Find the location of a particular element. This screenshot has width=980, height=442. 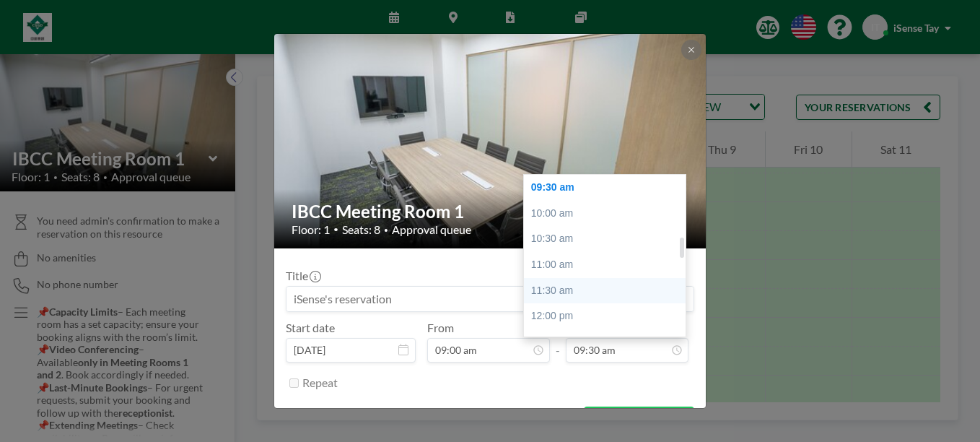

div: 10:30 am is located at coordinates (608, 239).